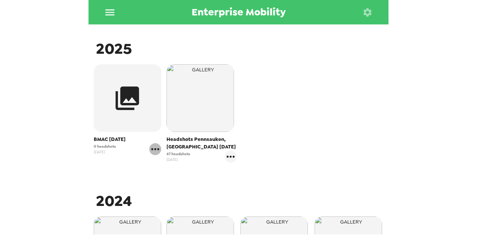  I want to click on span: 0 headshots, so click(105, 146).